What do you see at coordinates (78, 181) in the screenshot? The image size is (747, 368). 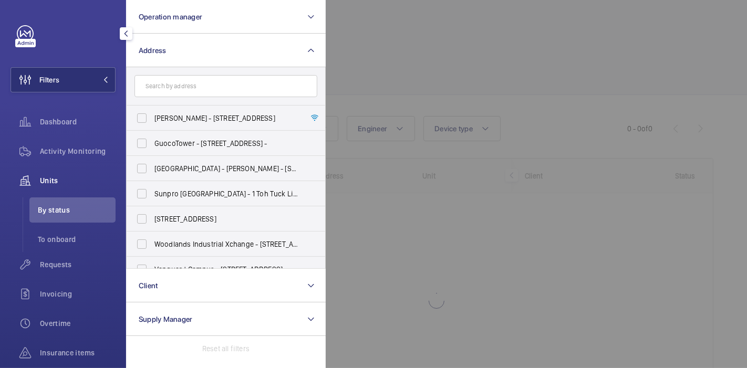 I see `span: Units` at bounding box center [78, 181].